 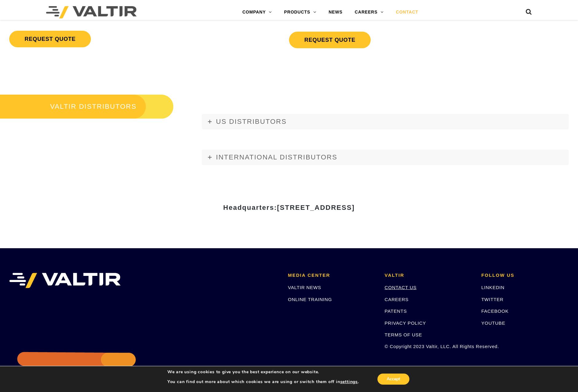 What do you see at coordinates (403, 334) in the screenshot?
I see `a: TERMS OF USE` at bounding box center [403, 334].